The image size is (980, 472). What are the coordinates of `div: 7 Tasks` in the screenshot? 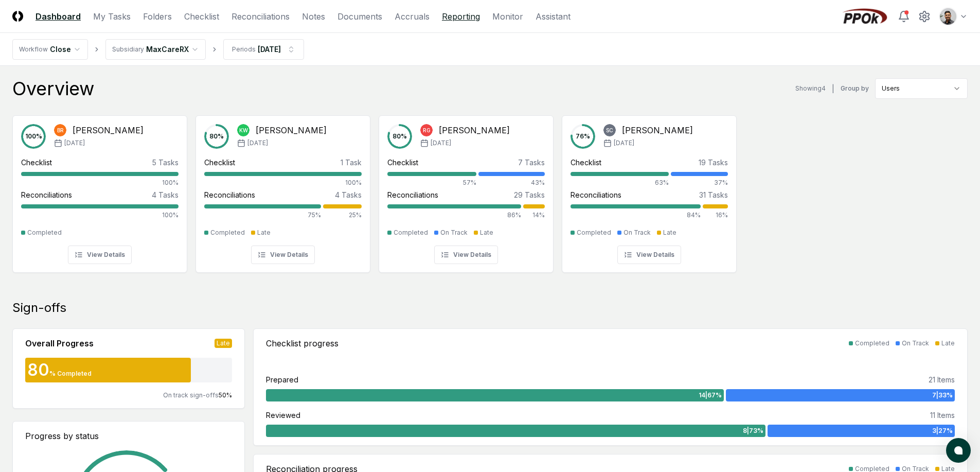 It's located at (531, 162).